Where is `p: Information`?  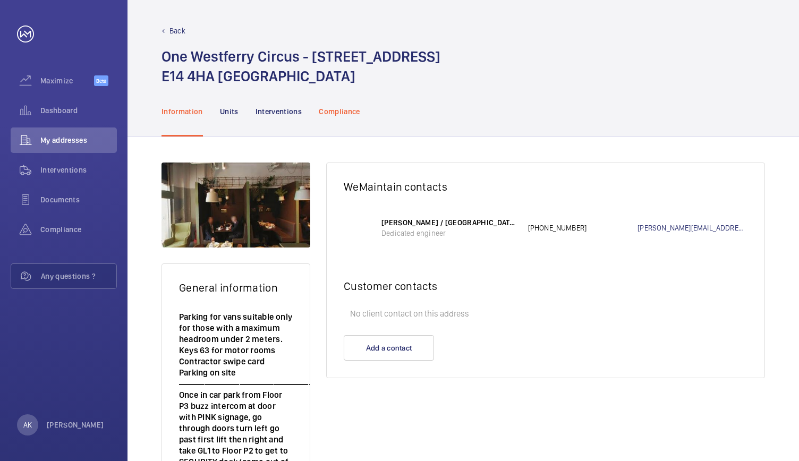
p: Information is located at coordinates (182, 112).